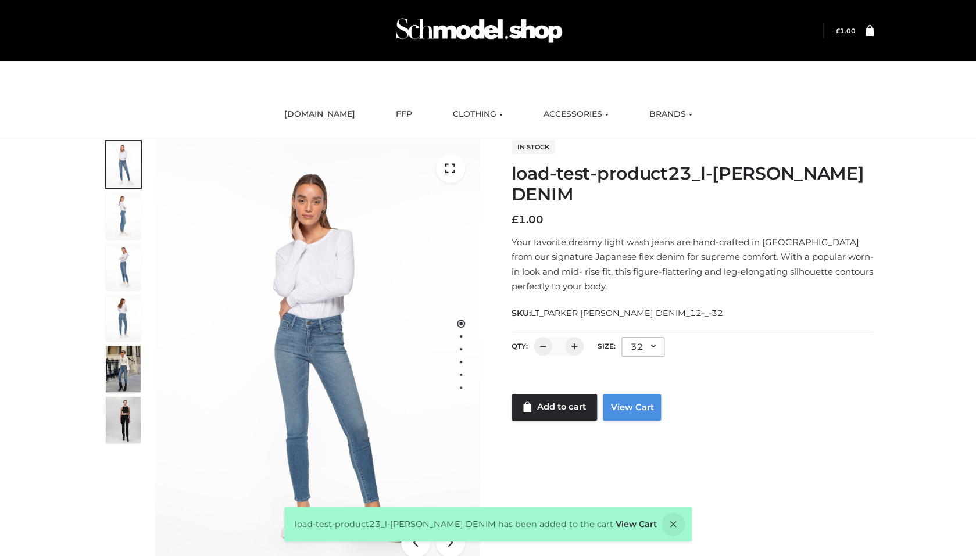 The image size is (976, 556). Describe the element at coordinates (671, 114) in the screenshot. I see `a: BRANDS` at that location.